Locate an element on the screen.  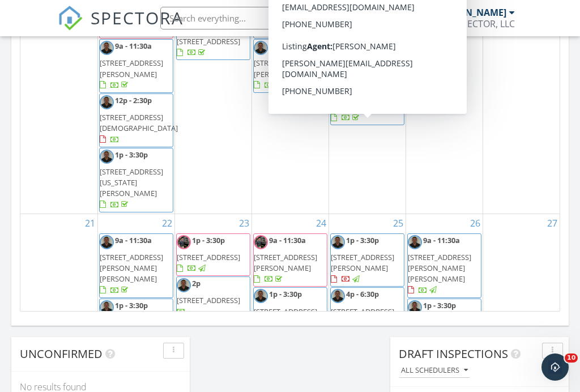
a: Go to September 22, 2025 is located at coordinates (167, 223).